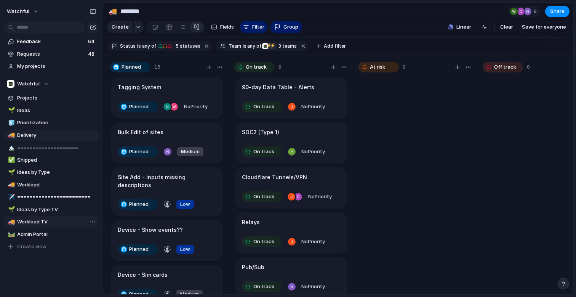 The height and width of the screenshot is (297, 576). What do you see at coordinates (57, 123) in the screenshot?
I see `span: Prioritization` at bounding box center [57, 123].